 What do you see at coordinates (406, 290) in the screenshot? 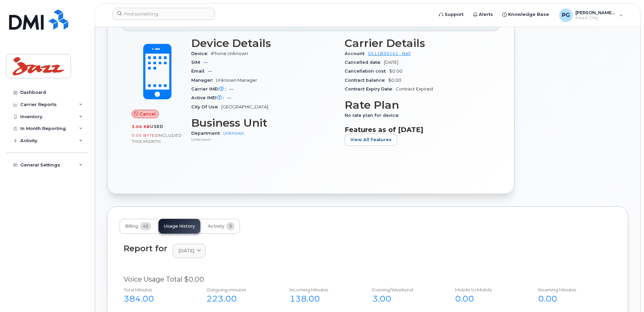
I see `div: Evening/Weekend` at bounding box center [406, 290].